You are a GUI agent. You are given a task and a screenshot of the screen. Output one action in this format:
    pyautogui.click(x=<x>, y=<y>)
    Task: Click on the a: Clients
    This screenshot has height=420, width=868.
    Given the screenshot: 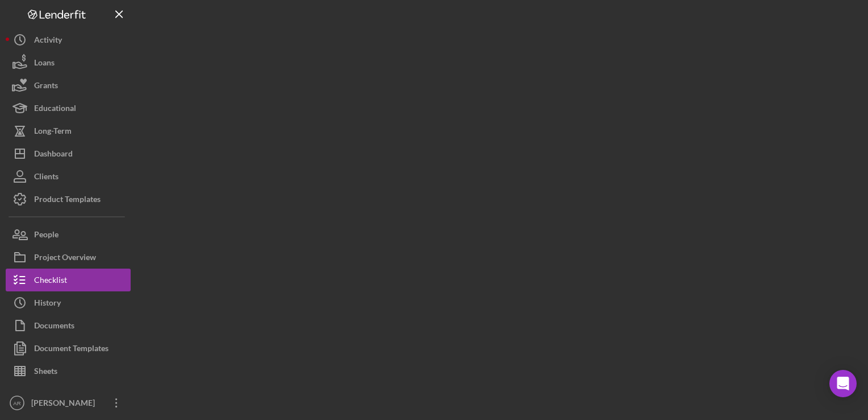 What is the action you would take?
    pyautogui.click(x=68, y=176)
    